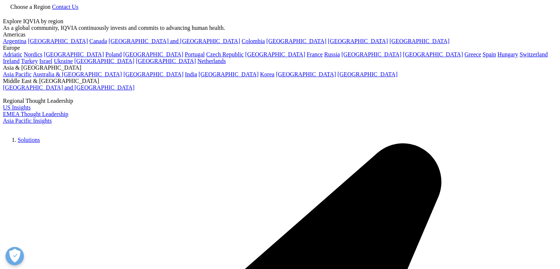 The image size is (560, 269). I want to click on a: Asia Pacific Insights, so click(27, 120).